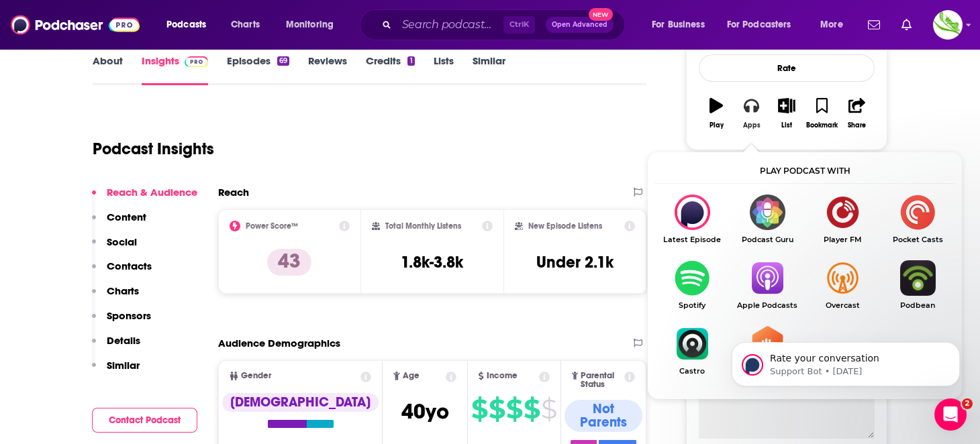 The image size is (980, 444). What do you see at coordinates (947, 25) in the screenshot?
I see `button: Show profile menu` at bounding box center [947, 25].